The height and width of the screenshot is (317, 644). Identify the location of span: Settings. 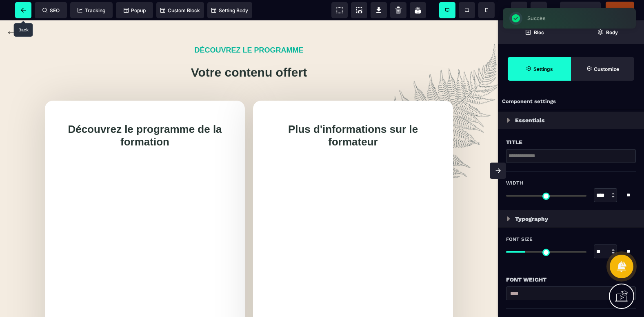
(539, 69).